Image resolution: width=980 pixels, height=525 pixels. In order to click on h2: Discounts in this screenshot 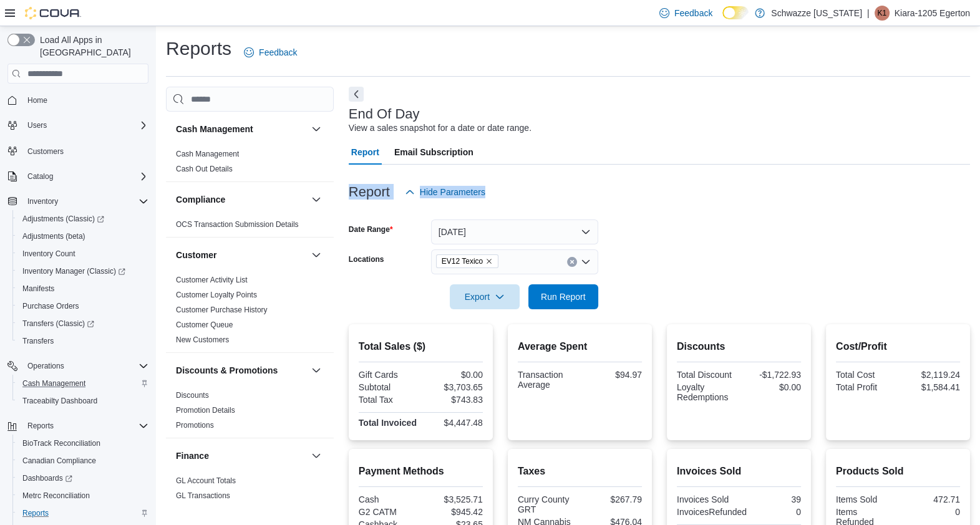, I will do `click(739, 346)`.